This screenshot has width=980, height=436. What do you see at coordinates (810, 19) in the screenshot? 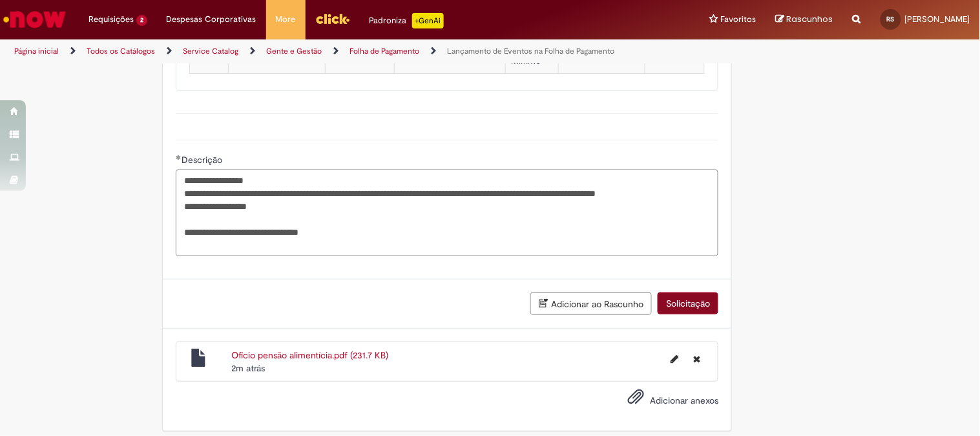
I see `span: Rascunhos` at bounding box center [810, 19].